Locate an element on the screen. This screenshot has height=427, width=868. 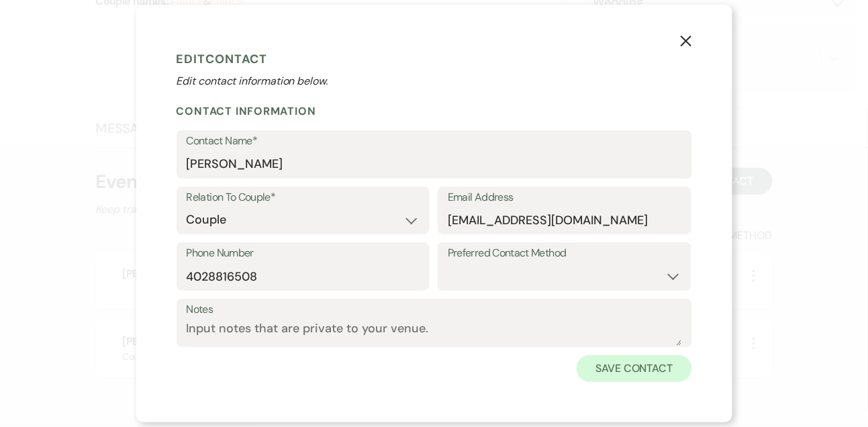
label: Email Address is located at coordinates (565, 198).